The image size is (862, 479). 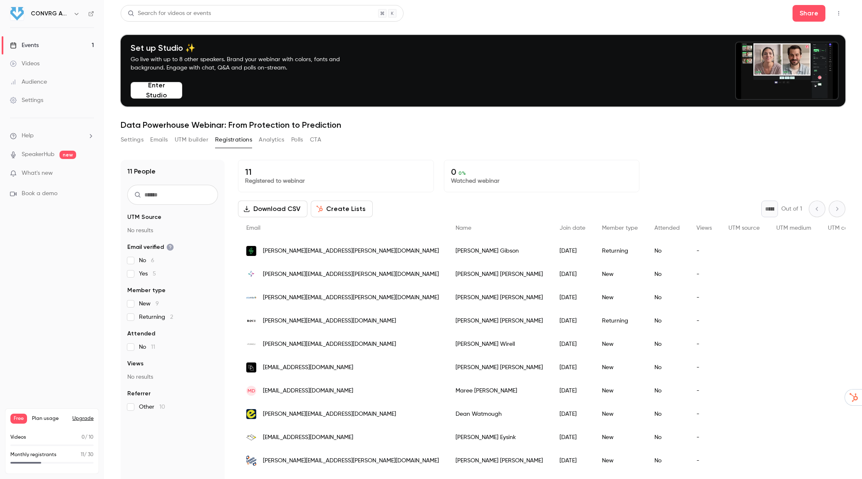 What do you see at coordinates (542, 181) in the screenshot?
I see `p: Watched webinar` at bounding box center [542, 181].